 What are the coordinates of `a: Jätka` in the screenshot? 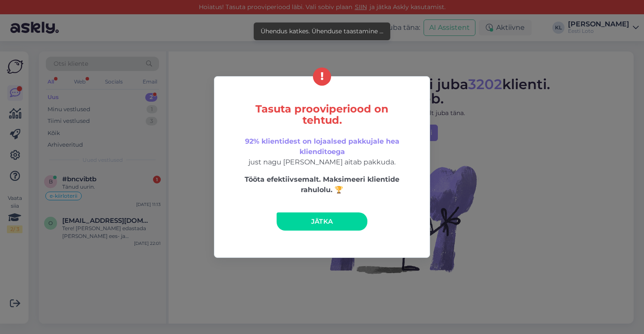 It's located at (322, 221).